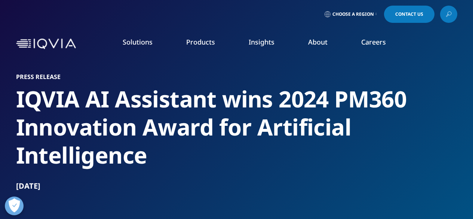  I want to click on span: Contact Us, so click(409, 14).